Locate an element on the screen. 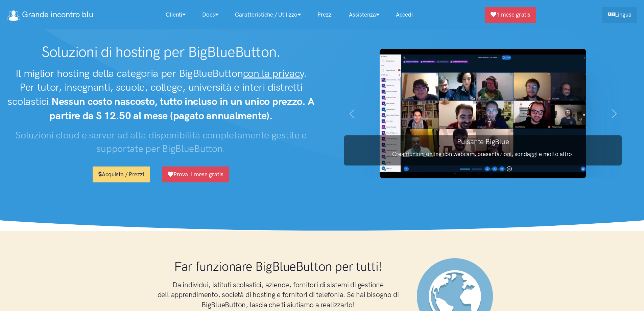  h3: Da individui, istituti scolastici, aziende, fornitori di sistemi di gestione dell'apprendimento, ... is located at coordinates (278, 294).